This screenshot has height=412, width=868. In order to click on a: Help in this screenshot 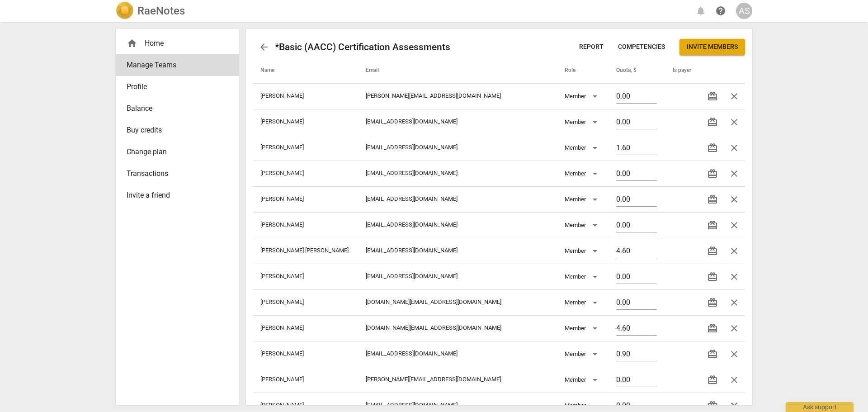, I will do `click(720, 11)`.